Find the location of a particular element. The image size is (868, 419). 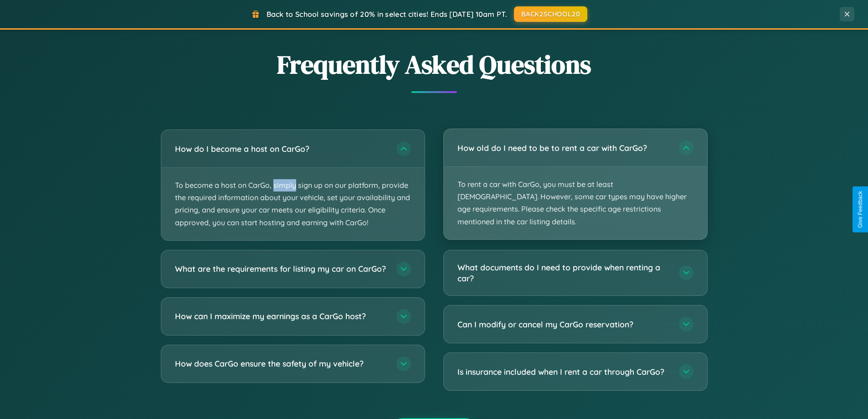

p: To become a host on CarGo, simply sign up on our platform, provide the required information about... is located at coordinates (293, 204).